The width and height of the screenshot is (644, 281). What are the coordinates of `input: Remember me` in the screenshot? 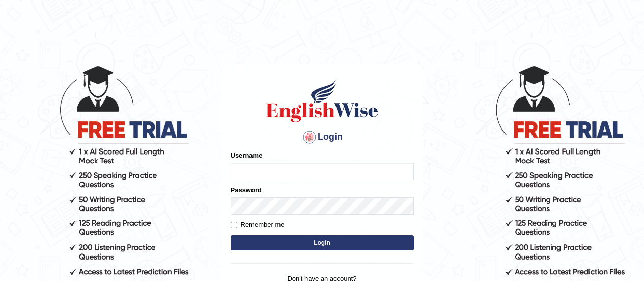 It's located at (234, 225).